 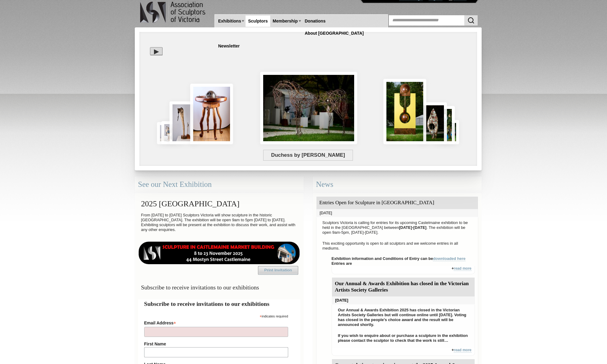 What do you see at coordinates (309, 108) in the screenshot?
I see `img: Duchess` at bounding box center [309, 108].